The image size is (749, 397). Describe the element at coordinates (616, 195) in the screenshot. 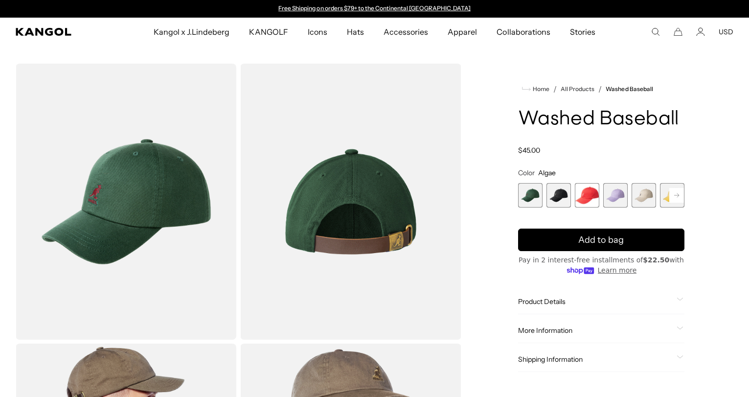

I see `div: 4 of 14` at that location.